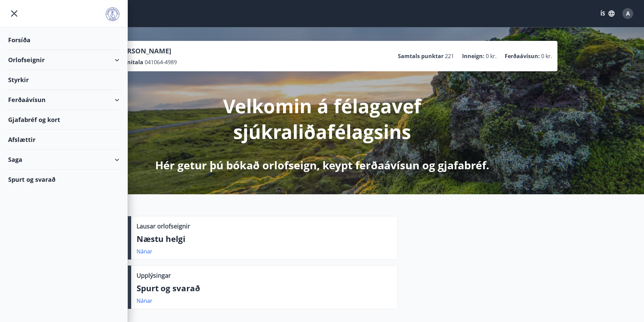 The image size is (644, 322). What do you see at coordinates (420, 56) in the screenshot?
I see `p: Samtals punktar` at bounding box center [420, 56].